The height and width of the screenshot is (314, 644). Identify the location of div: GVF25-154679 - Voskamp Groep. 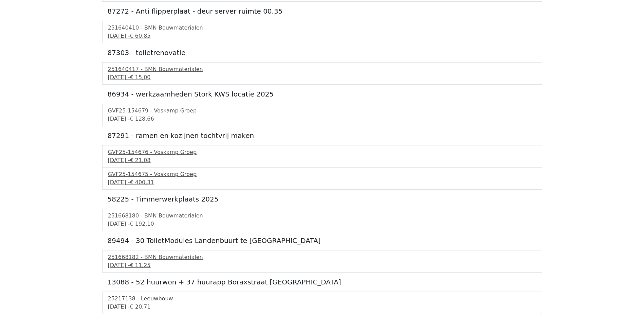
(322, 111).